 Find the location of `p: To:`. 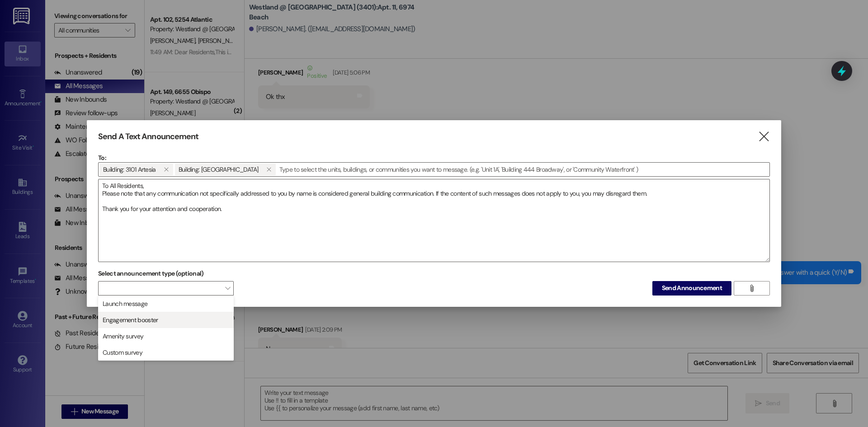

p: To: is located at coordinates (434, 158).